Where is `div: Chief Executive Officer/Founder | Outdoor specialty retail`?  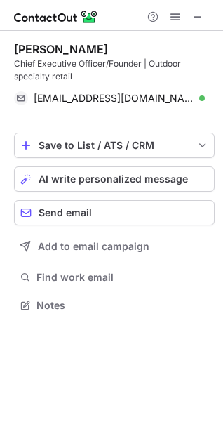
div: Chief Executive Officer/Founder | Outdoor specialty retail is located at coordinates (115, 70).